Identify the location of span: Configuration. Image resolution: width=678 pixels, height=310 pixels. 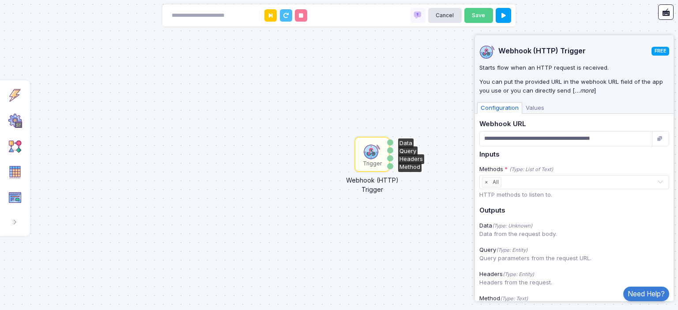
(499, 108).